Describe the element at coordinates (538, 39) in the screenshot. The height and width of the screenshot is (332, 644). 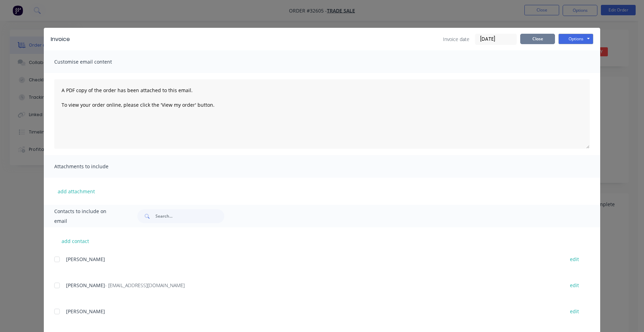
I see `button: Close` at that location.